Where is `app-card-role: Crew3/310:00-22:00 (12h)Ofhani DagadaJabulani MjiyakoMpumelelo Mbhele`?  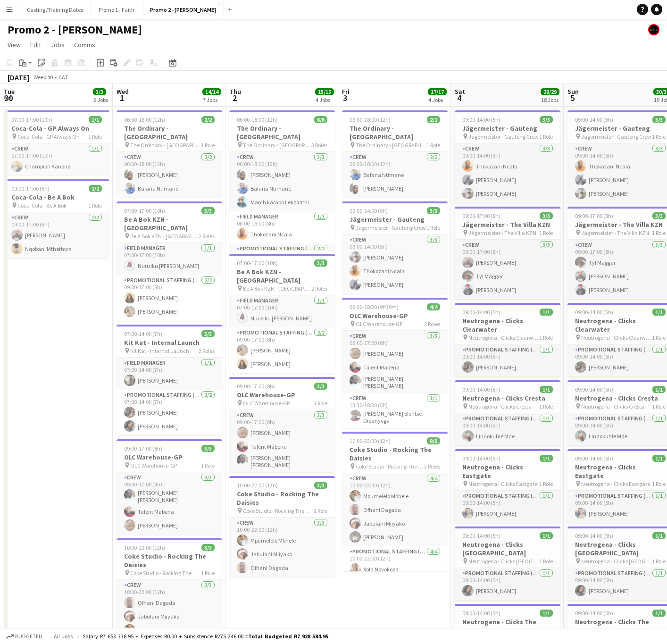
app-card-role: Crew3/310:00-22:00 (12h)Ofhani DagadaJabulani MjiyakoMpumelelo Mbhele is located at coordinates (169, 610).